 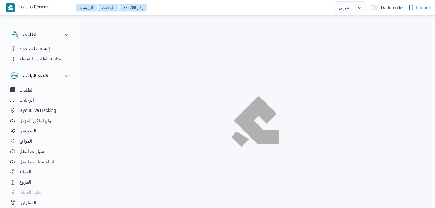 I want to click on span: Logout, so click(x=422, y=8).